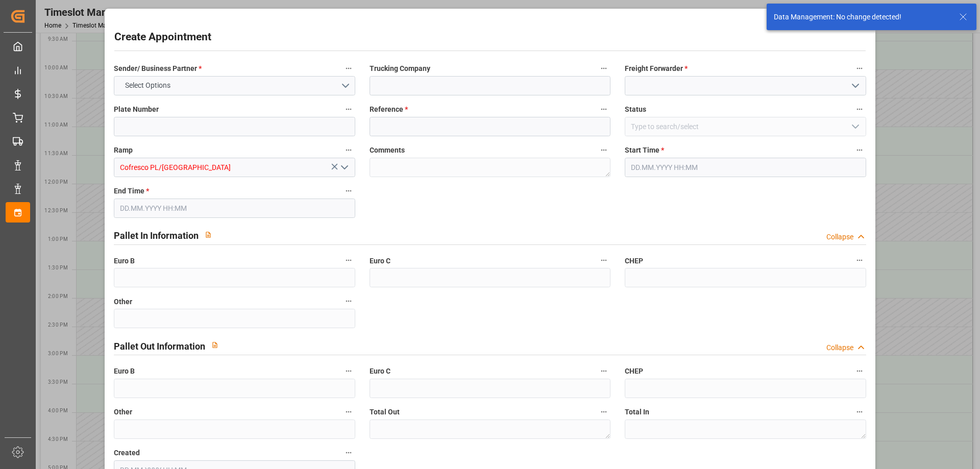 Image resolution: width=980 pixels, height=469 pixels. I want to click on button: Total Out, so click(603, 412).